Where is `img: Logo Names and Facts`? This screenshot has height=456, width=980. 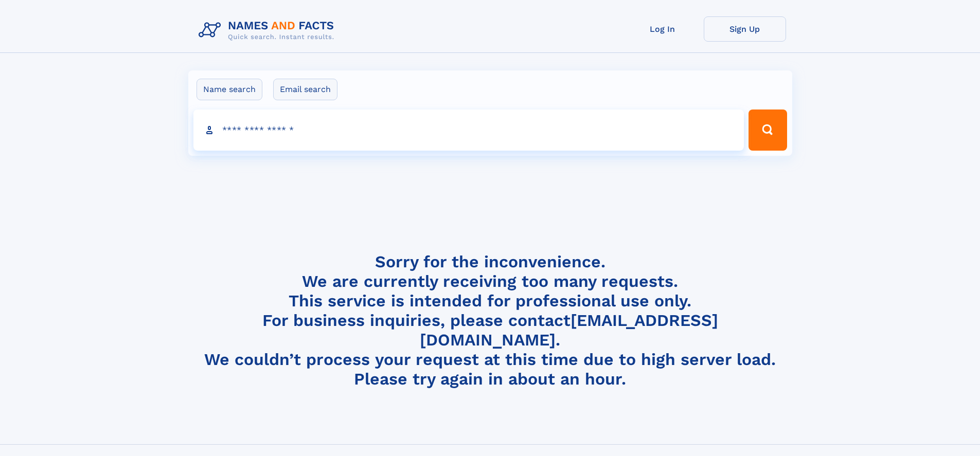
img: Logo Names and Facts is located at coordinates (268, 30).